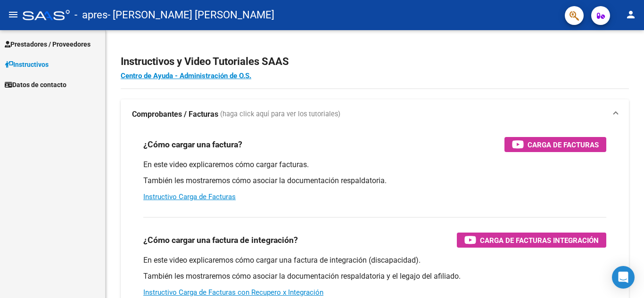 The width and height of the screenshot is (644, 298). What do you see at coordinates (47, 45) in the screenshot?
I see `span: Prestadores / Proveedores` at bounding box center [47, 45].